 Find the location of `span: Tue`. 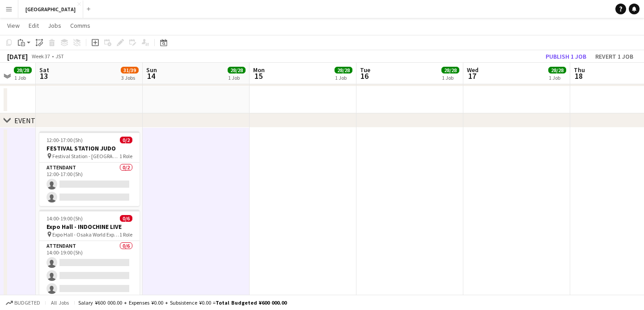

span: Tue is located at coordinates (365, 70).